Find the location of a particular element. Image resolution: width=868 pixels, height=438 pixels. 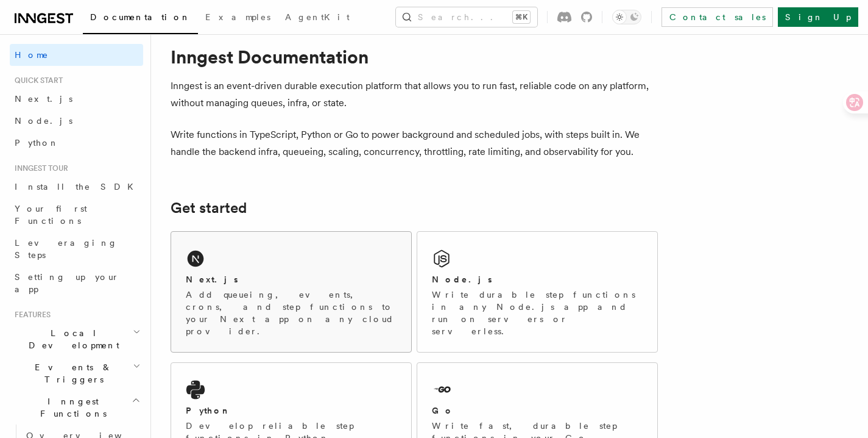

a: Contact sales is located at coordinates (717, 17).